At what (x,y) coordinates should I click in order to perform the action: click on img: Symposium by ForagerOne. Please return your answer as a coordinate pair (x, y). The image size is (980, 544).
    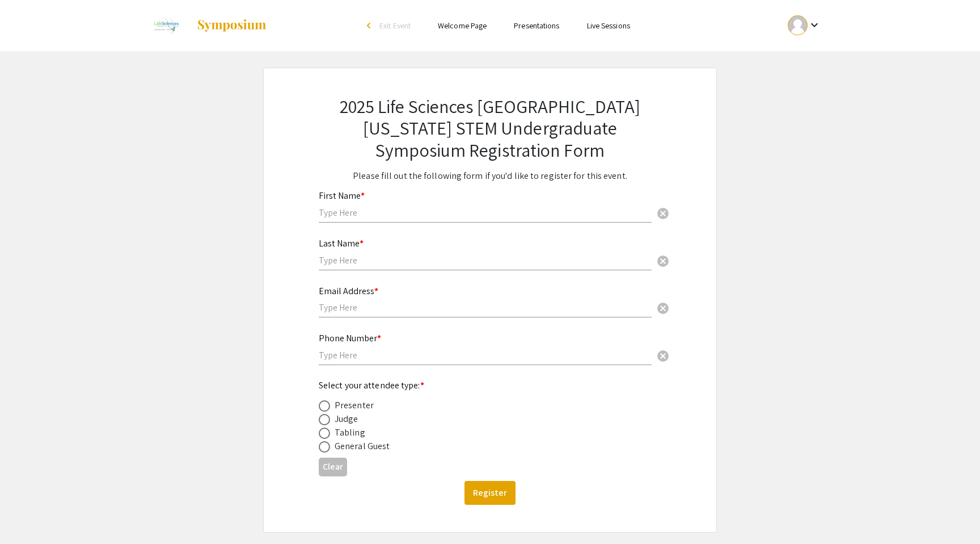
    Looking at the image, I should click on (231, 26).